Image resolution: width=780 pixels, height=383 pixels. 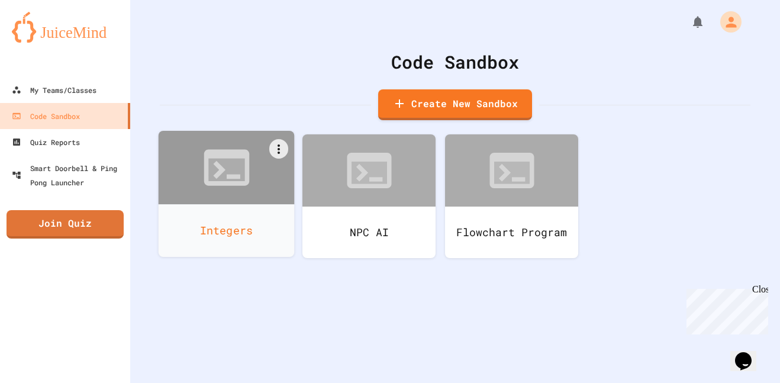 What do you see at coordinates (227, 230) in the screenshot?
I see `div: Integers` at bounding box center [227, 230].